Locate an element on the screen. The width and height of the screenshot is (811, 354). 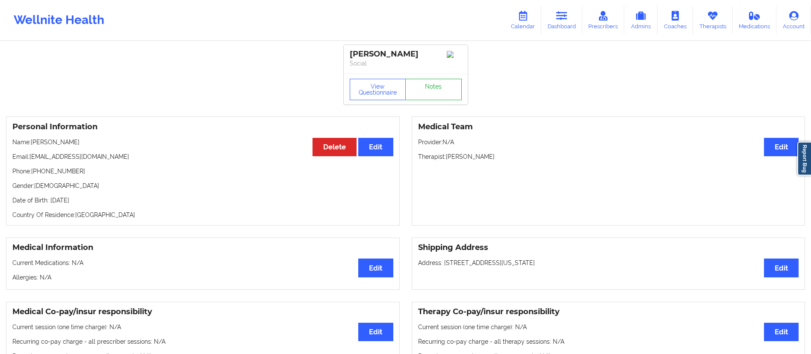
a: Admins is located at coordinates (641, 20).